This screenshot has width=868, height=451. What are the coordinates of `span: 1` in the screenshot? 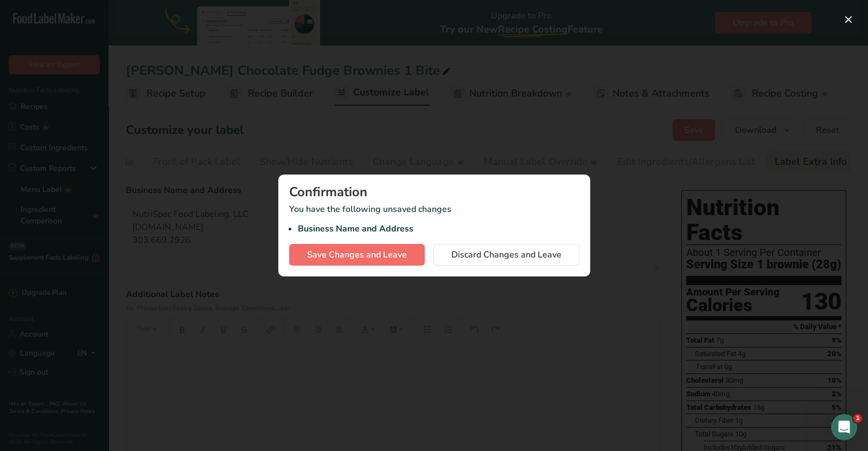 It's located at (858, 418).